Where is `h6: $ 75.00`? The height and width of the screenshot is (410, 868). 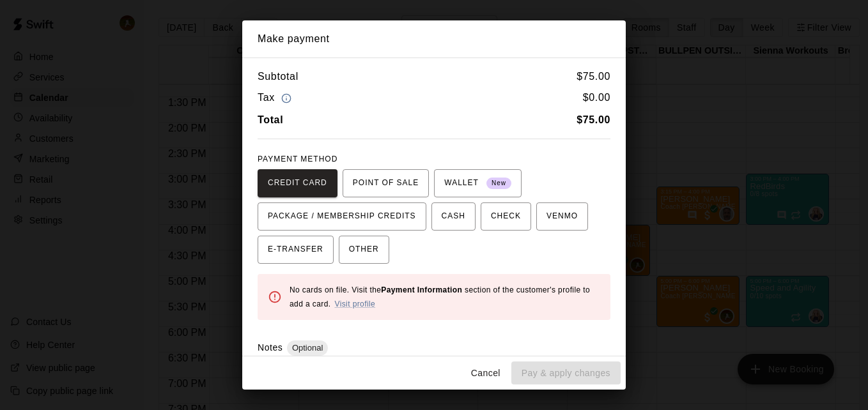 h6: $ 75.00 is located at coordinates (593, 77).